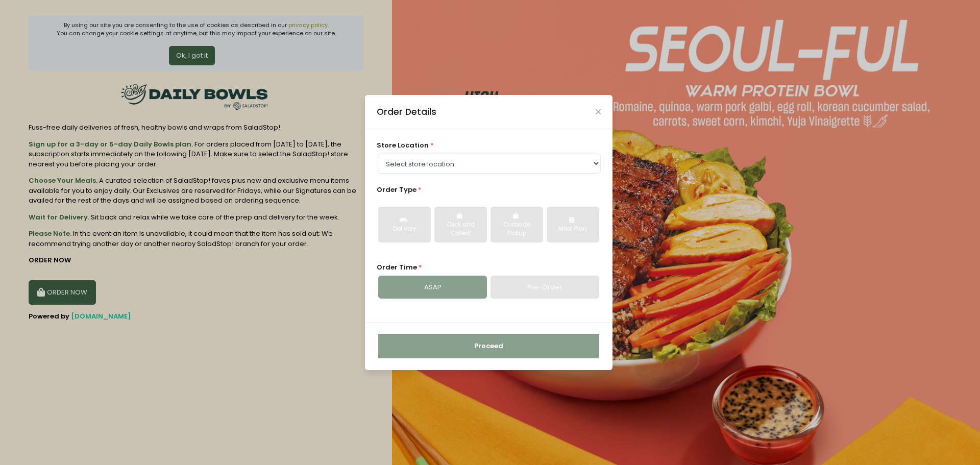  What do you see at coordinates (406, 112) in the screenshot?
I see `div: Order Details` at bounding box center [406, 112].